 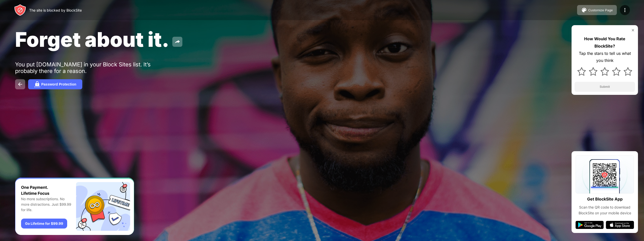 What do you see at coordinates (605, 57) in the screenshot?
I see `div: Tap the stars to tell us what you think` at bounding box center [605, 57].